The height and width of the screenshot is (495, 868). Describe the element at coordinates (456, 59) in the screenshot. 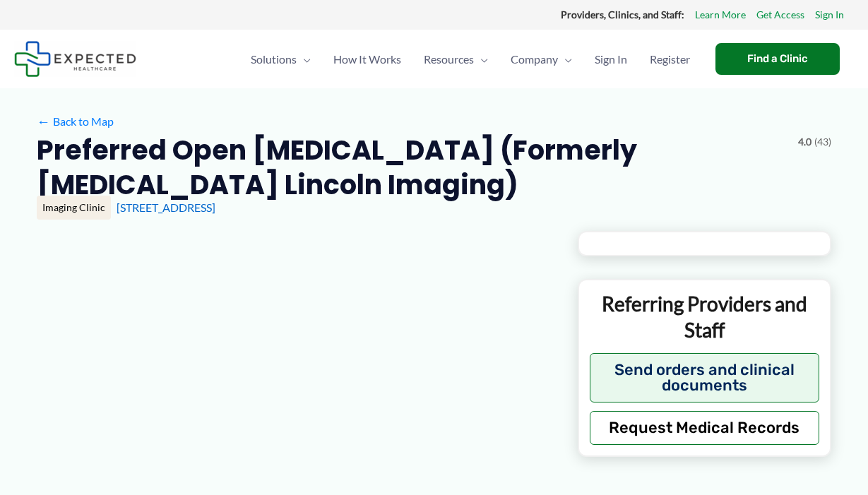

I see `a: ResourcesMenu Toggle` at that location.